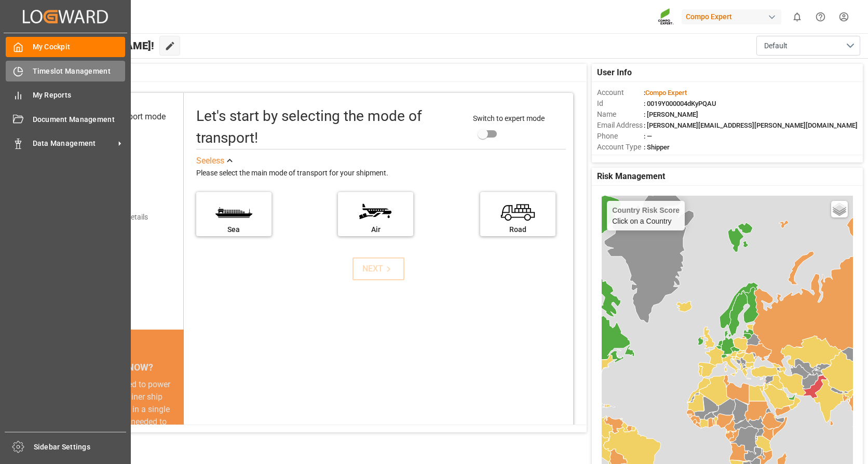  What do you see at coordinates (517, 230) in the screenshot?
I see `div: Road` at bounding box center [517, 230].